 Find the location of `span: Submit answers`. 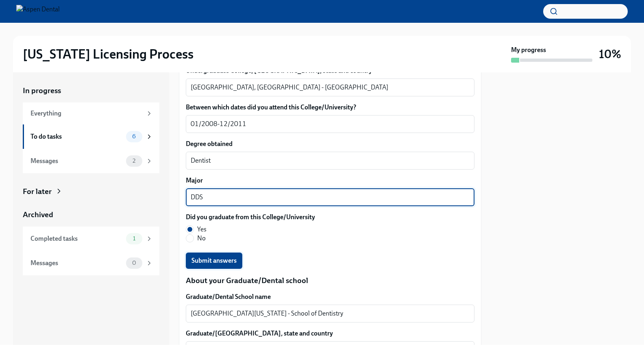

span: Submit answers is located at coordinates (214, 261).